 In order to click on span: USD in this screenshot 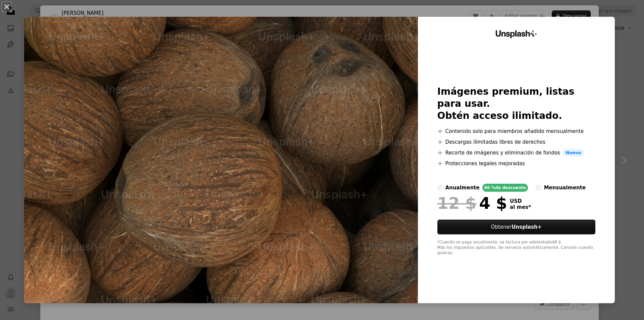, I will do `click(521, 201)`.